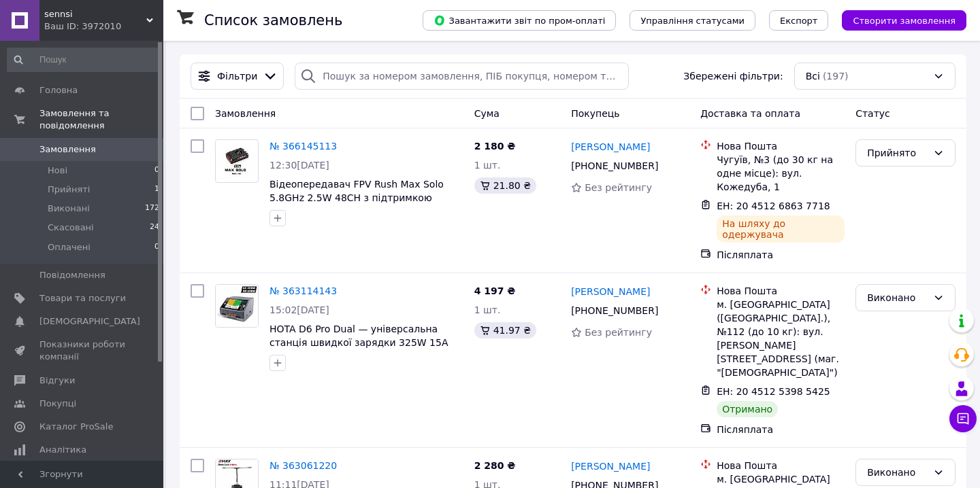  Describe the element at coordinates (692, 21) in the screenshot. I see `span: Управління статусами` at that location.